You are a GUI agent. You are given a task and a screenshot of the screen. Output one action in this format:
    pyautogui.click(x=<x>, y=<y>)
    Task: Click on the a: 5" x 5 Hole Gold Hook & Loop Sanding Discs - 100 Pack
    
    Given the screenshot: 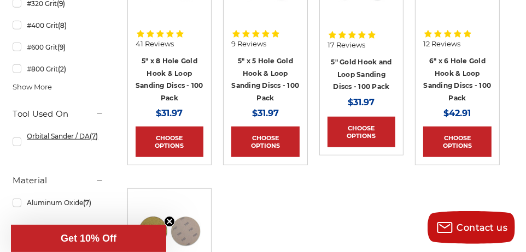 What is the action you would take?
    pyautogui.click(x=266, y=79)
    